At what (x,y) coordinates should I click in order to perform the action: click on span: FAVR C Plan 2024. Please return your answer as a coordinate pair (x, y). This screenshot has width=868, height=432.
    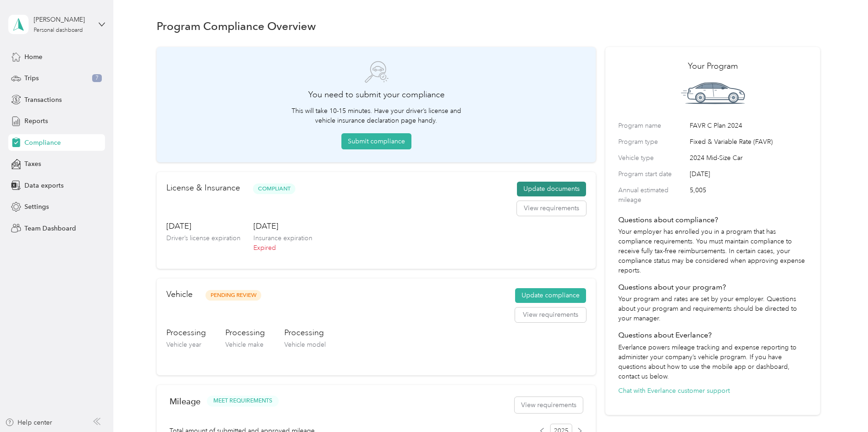
    Looking at the image, I should click on (748, 125).